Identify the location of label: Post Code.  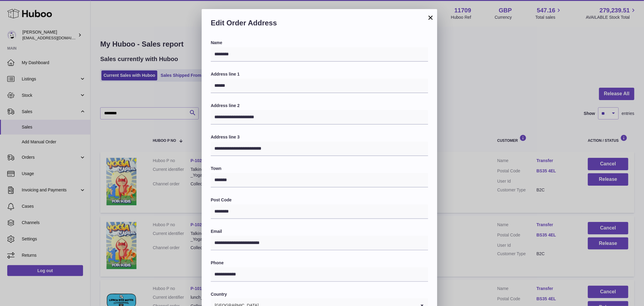
(320, 199).